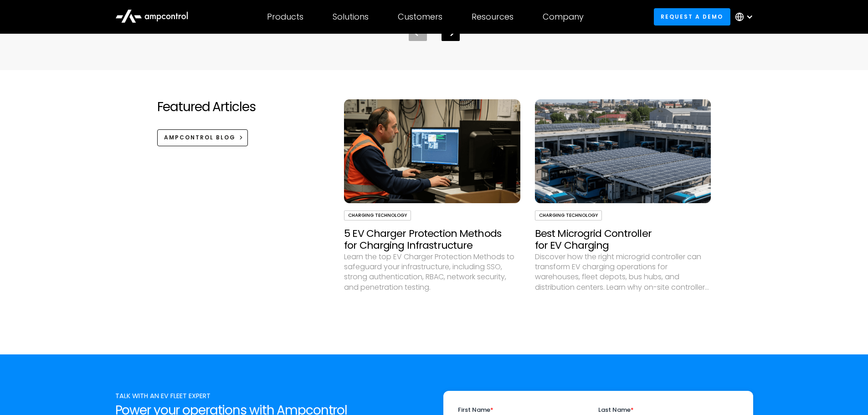 Image resolution: width=868 pixels, height=415 pixels. What do you see at coordinates (623, 272) in the screenshot?
I see `p: Discover how the right microgrid controller can transform EV charging operations for warehouses, ...` at bounding box center [623, 272].